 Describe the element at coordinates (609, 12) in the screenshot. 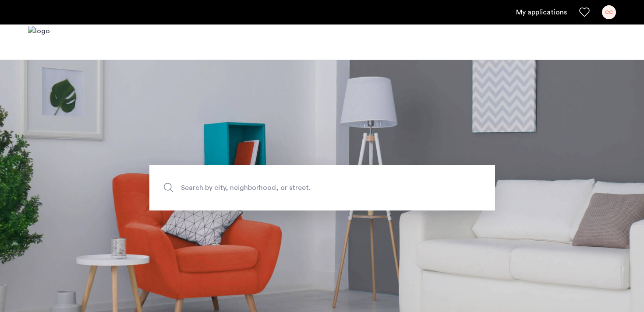

I see `div: CC` at that location.